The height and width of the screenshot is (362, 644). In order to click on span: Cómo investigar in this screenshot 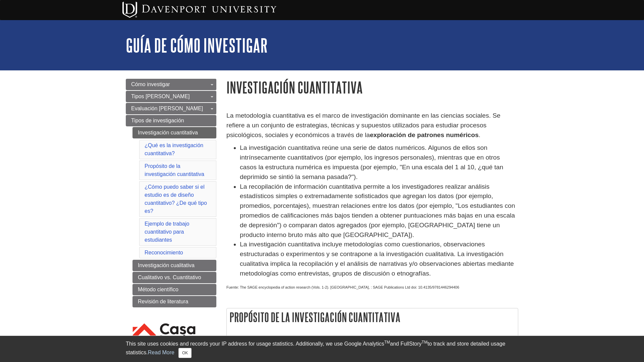, I will do `click(151, 84)`.